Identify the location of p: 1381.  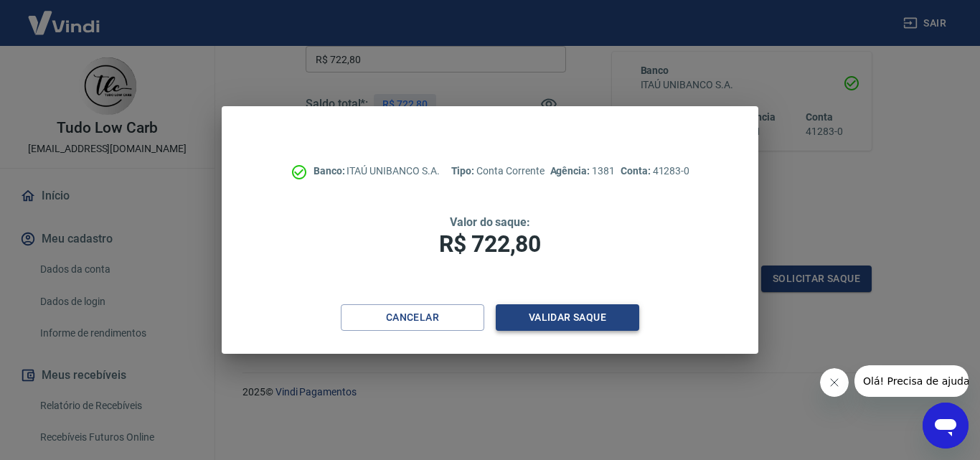
(583, 171).